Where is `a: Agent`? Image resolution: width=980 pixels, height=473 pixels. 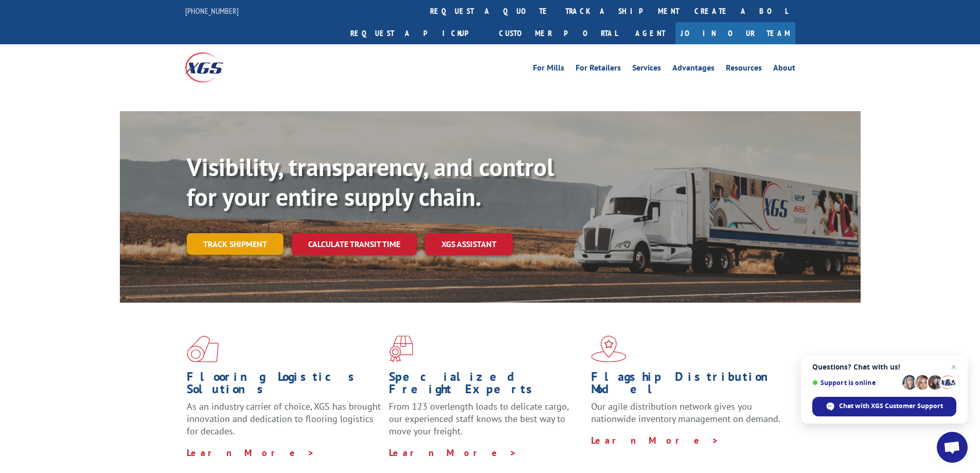 a: Agent is located at coordinates (650, 33).